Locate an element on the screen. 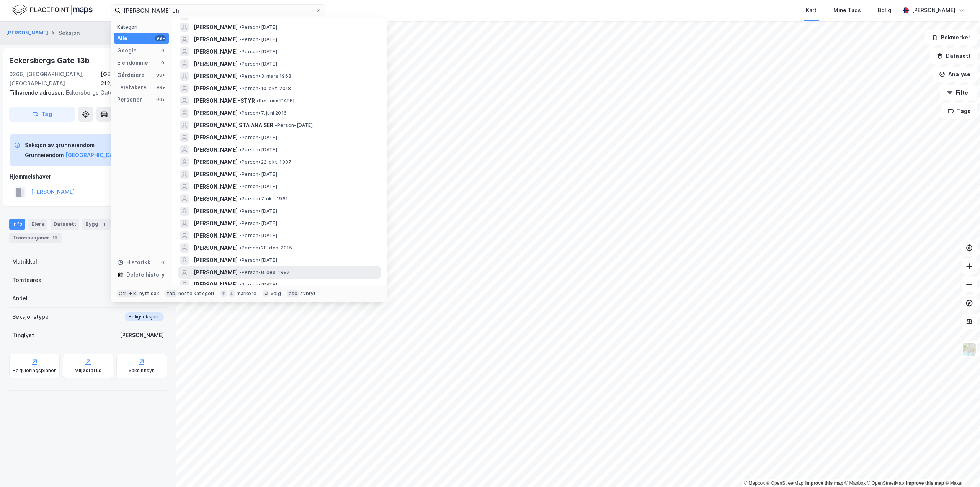  div: Tomteareal is located at coordinates (28, 280).